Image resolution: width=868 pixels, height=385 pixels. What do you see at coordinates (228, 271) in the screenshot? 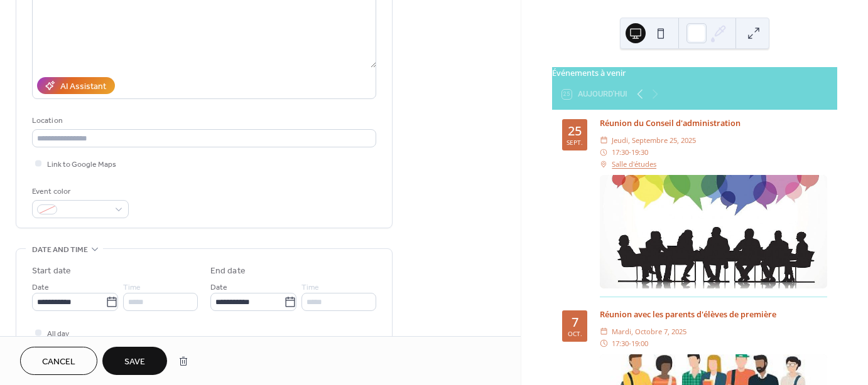
I see `div: End date` at bounding box center [228, 271].